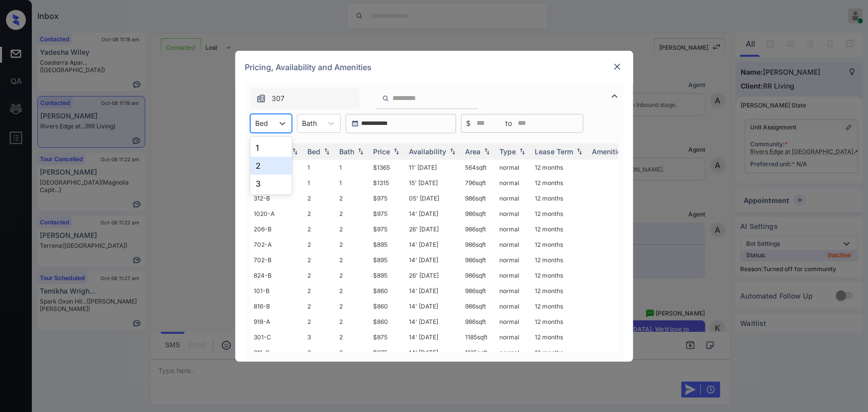 This screenshot has height=412, width=868. Describe the element at coordinates (277, 275) in the screenshot. I see `td: 824-B` at that location.